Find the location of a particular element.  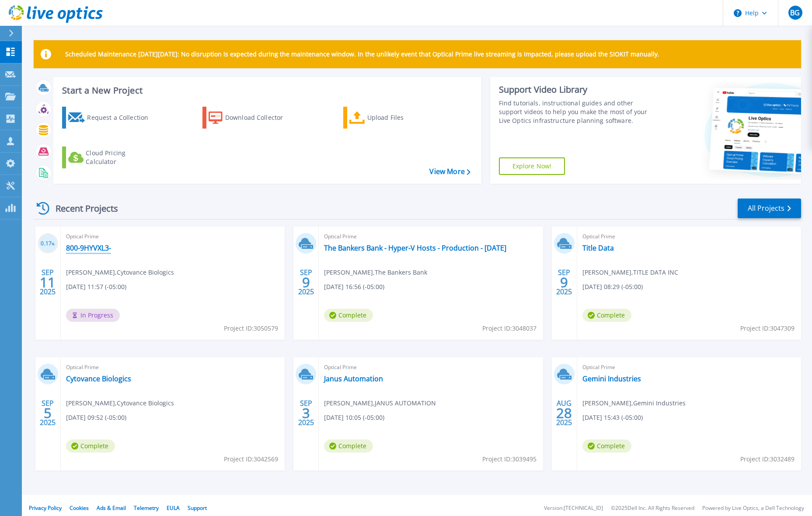

span: Project ID: 3047309 is located at coordinates (767, 328).